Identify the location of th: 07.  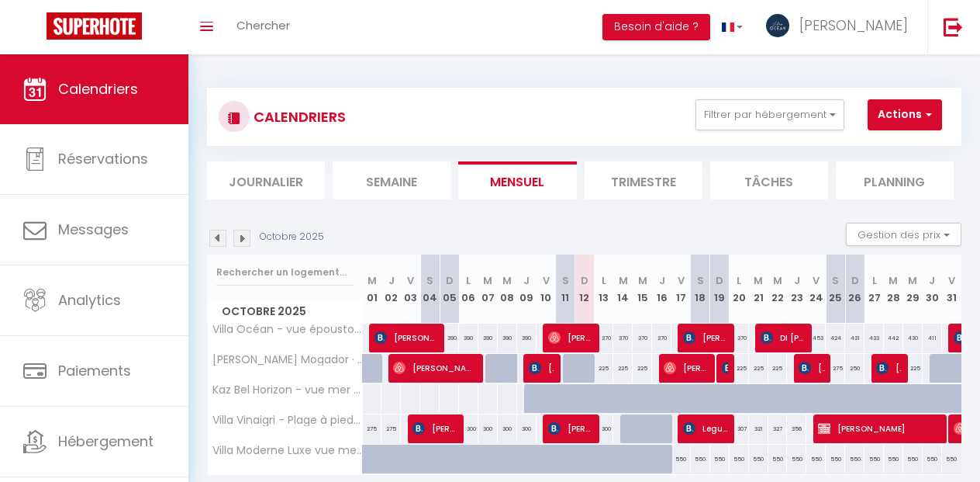
(488, 289).